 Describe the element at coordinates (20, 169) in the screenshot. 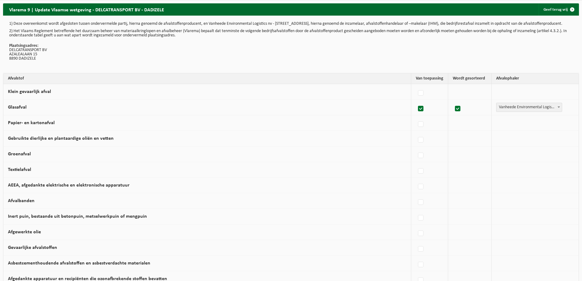

I see `label: Textielafval` at that location.